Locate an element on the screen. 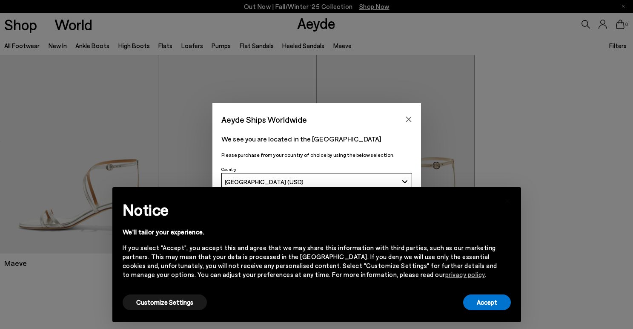 The image size is (633, 329). h2: Notice is located at coordinates (310, 210).